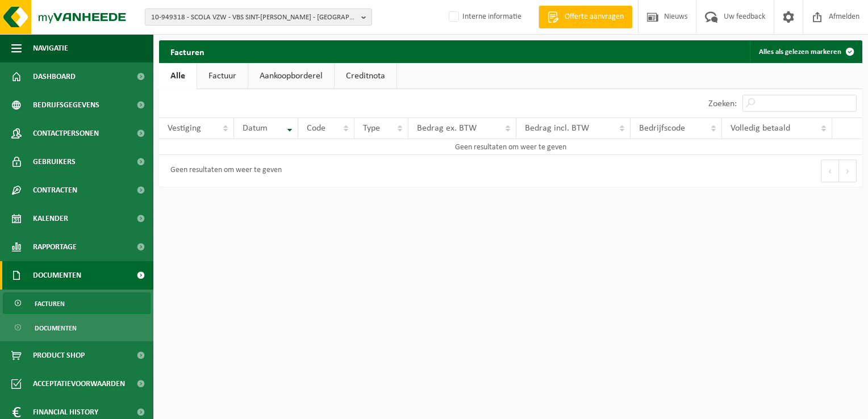 The height and width of the screenshot is (419, 868). I want to click on span: Offerte aanvragen, so click(594, 17).